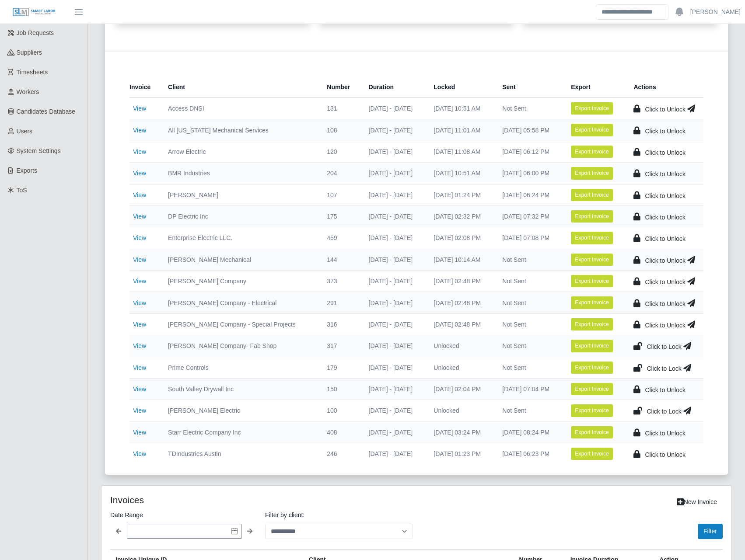  Describe the element at coordinates (28, 92) in the screenshot. I see `span: Workers` at that location.